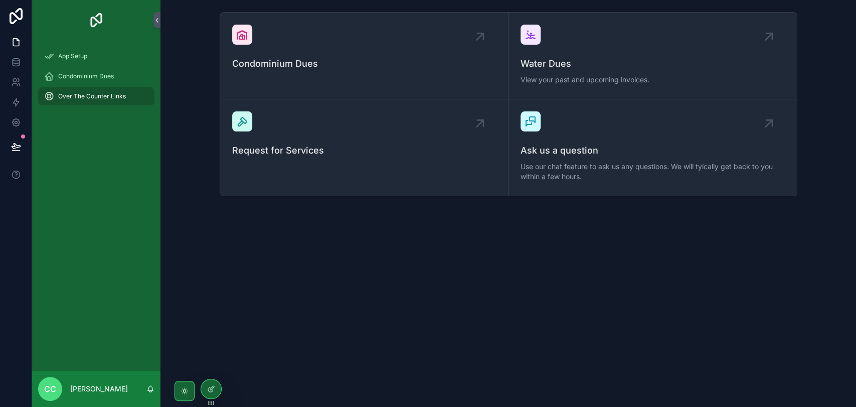 This screenshot has height=407, width=856. What do you see at coordinates (364, 150) in the screenshot?
I see `span: Request for Services` at bounding box center [364, 150].